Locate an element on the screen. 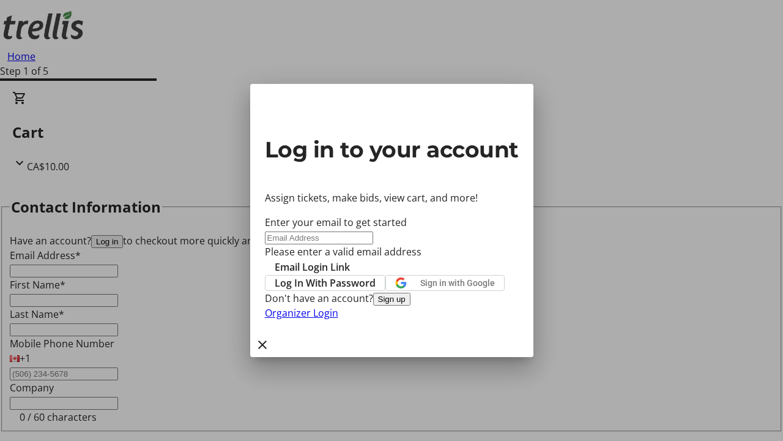 This screenshot has height=441, width=783. div: Don't have an account? is located at coordinates (392, 298).